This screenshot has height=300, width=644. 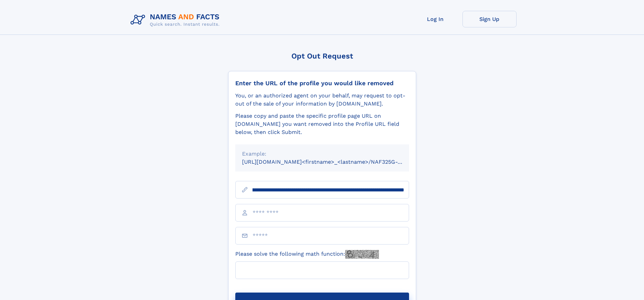 What do you see at coordinates (322, 56) in the screenshot?
I see `div: Opt Out Request` at bounding box center [322, 56].